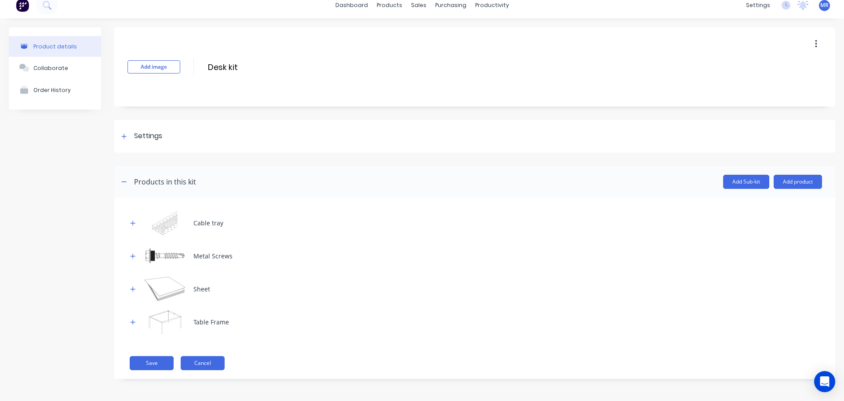  What do you see at coordinates (825, 5) in the screenshot?
I see `span: MR` at bounding box center [825, 5].